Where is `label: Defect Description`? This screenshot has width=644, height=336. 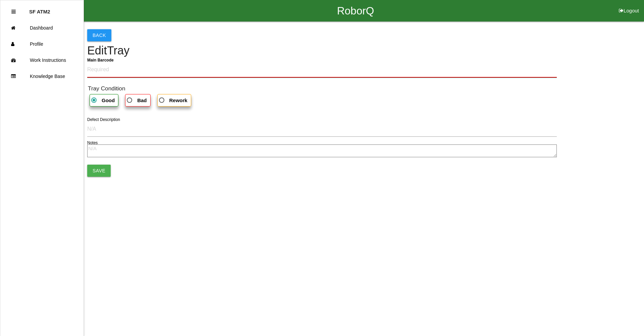 label: Defect Description is located at coordinates (104, 119).